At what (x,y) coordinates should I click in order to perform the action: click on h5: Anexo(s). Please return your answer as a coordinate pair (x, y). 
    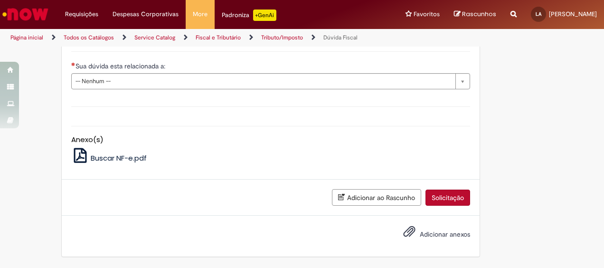
    Looking at the image, I should click on (271, 140).